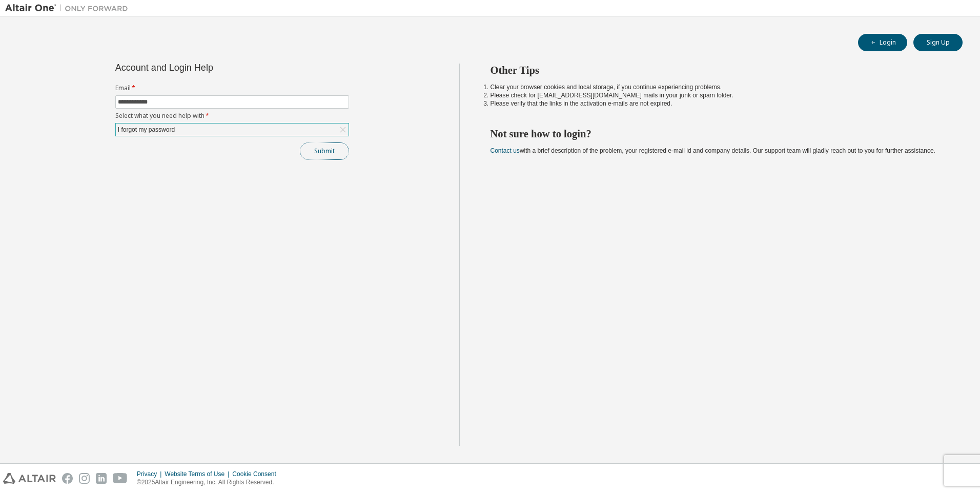 Image resolution: width=980 pixels, height=493 pixels. What do you see at coordinates (713, 151) in the screenshot?
I see `span: with a brief description of the problem, your registered e-mail id and company details. Our suppo...` at bounding box center [713, 151].